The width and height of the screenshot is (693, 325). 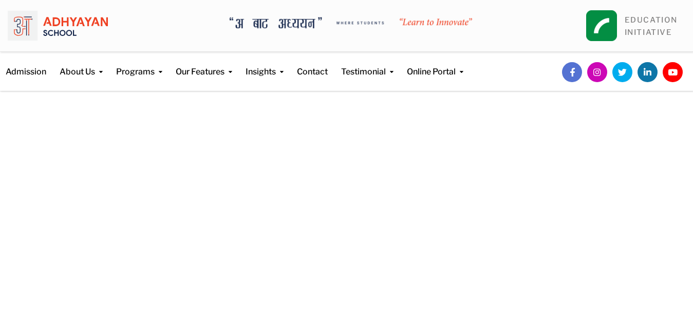 What do you see at coordinates (204, 65) in the screenshot?
I see `a: Our Features` at bounding box center [204, 65].